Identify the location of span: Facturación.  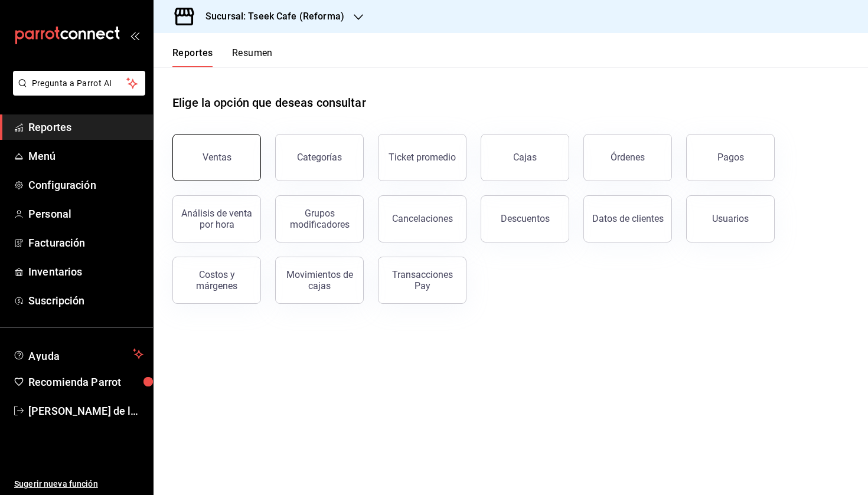
(86, 243).